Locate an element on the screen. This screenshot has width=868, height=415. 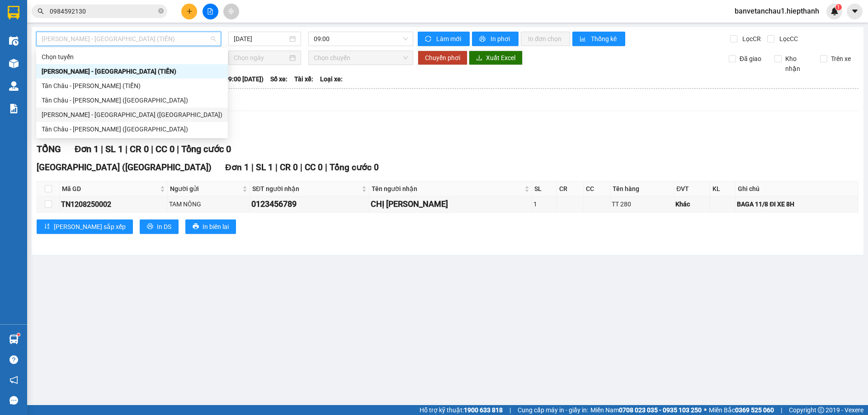
input: 12/08/2025 is located at coordinates (260, 39).